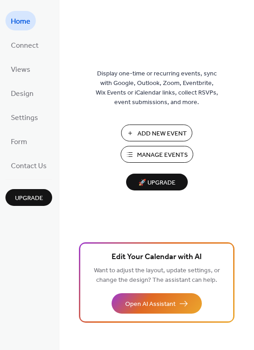 This screenshot has height=350, width=254. What do you see at coordinates (150, 304) in the screenshot?
I see `span: Open AI Assistant` at bounding box center [150, 304].